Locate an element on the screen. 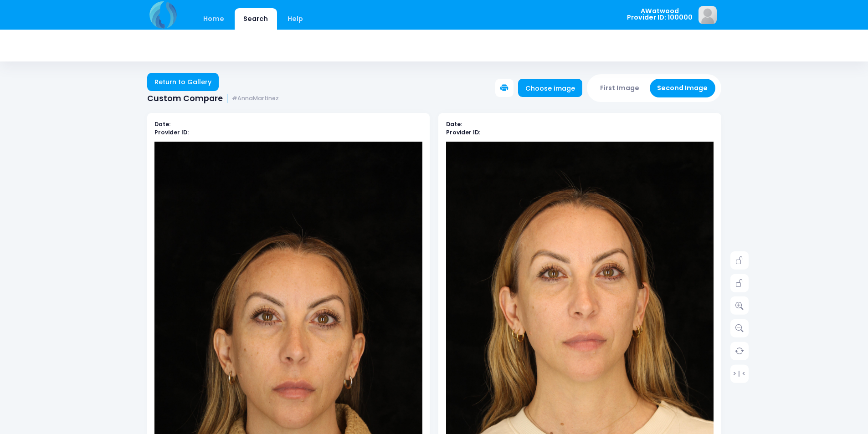 The width and height of the screenshot is (868, 434). a: Search is located at coordinates (255, 19).